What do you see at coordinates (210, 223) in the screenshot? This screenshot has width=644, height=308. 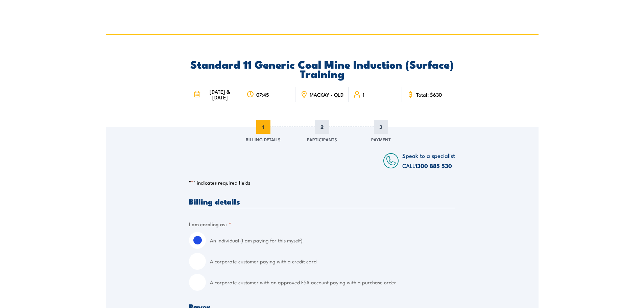 I see `legend: I am enroling as:` at bounding box center [210, 223].